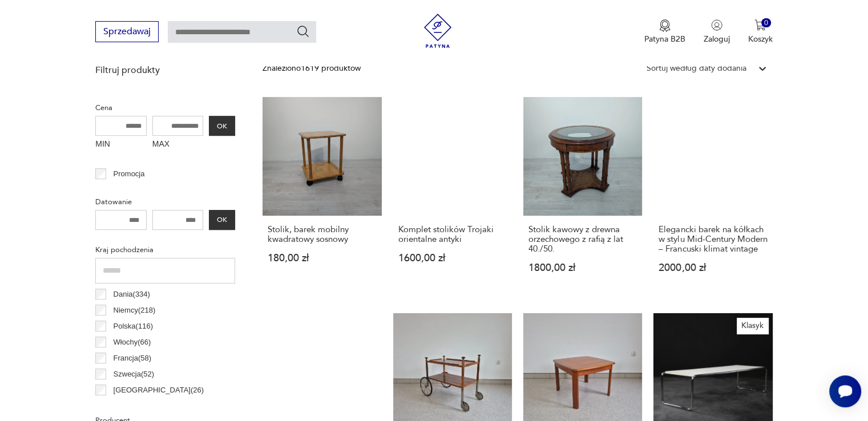  Describe the element at coordinates (452, 258) in the screenshot. I see `p: 1600,00 zł` at that location.